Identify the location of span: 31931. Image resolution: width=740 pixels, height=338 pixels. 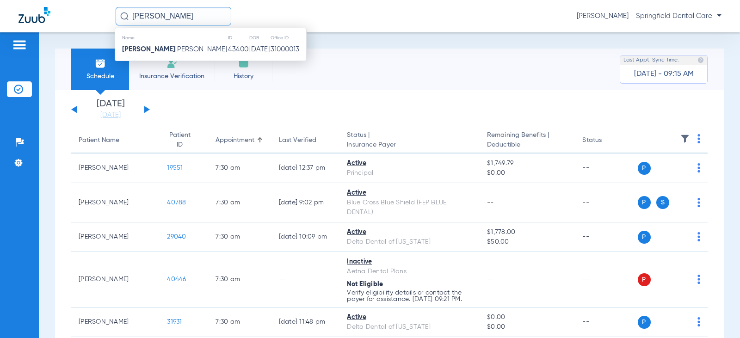
(174, 322).